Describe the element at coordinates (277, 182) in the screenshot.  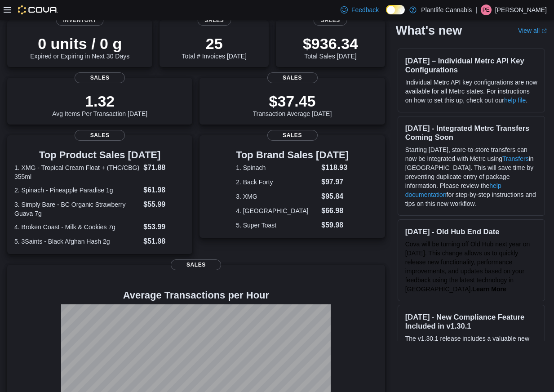
I see `dt: 2. Back Forty` at that location.